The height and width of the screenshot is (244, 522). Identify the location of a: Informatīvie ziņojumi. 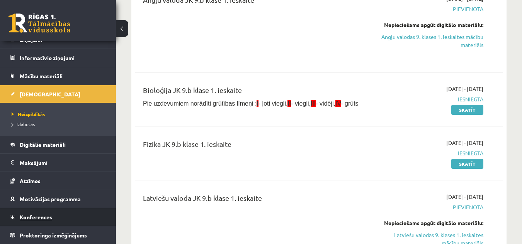
(58, 58).